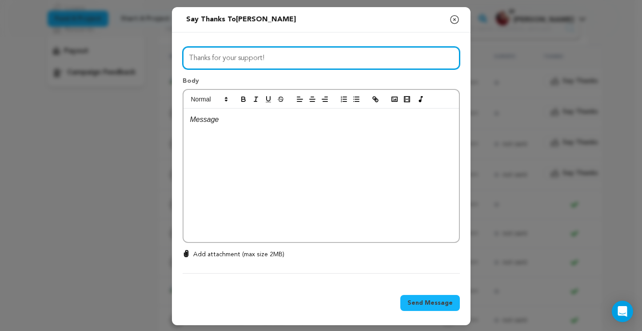 The image size is (642, 331). I want to click on p: Add attachment (max size 2MB), so click(239, 254).